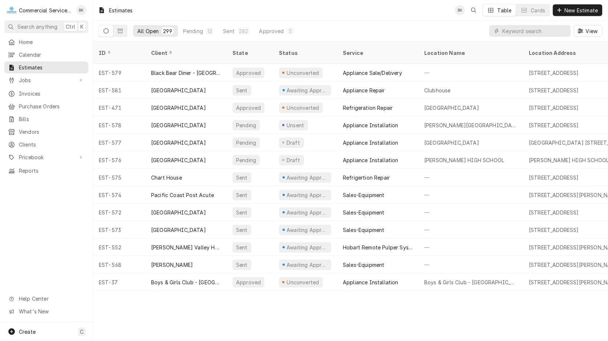 This screenshot has height=341, width=608. I want to click on div: EST-578, so click(119, 125).